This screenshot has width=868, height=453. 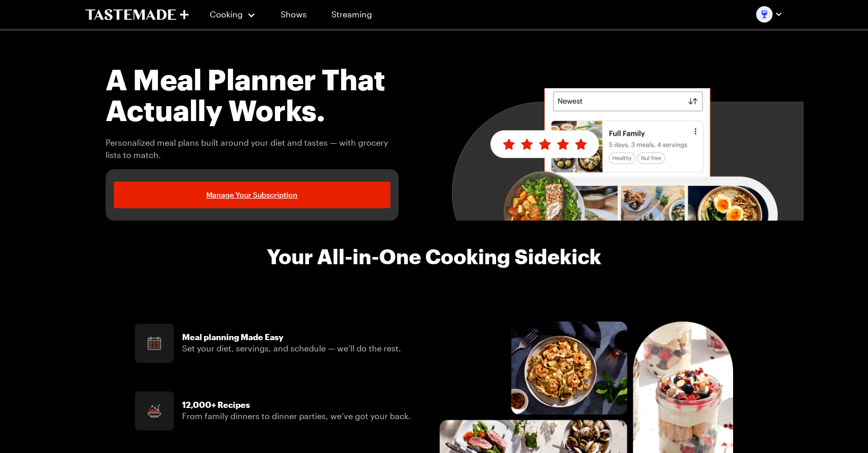 What do you see at coordinates (233, 14) in the screenshot?
I see `button: Cooking` at bounding box center [233, 14].